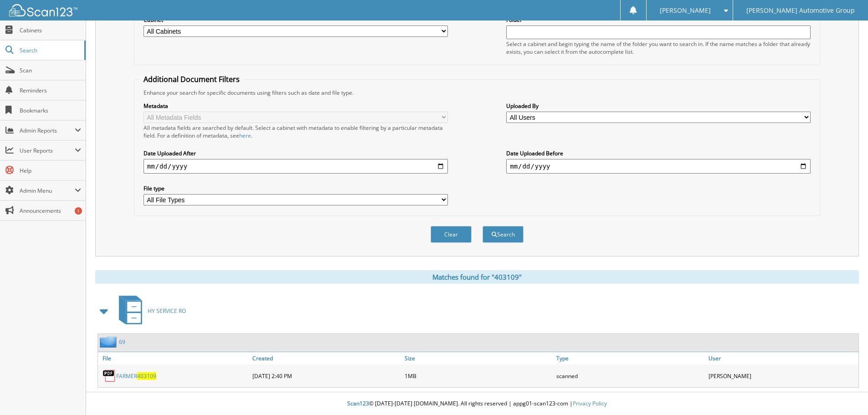  I want to click on span: Reminders, so click(50, 90).